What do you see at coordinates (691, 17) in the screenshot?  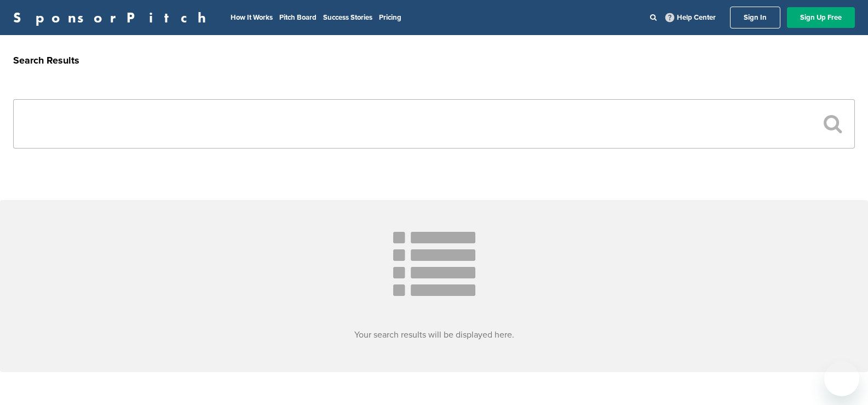 I see `a: Help Center` at bounding box center [691, 17].